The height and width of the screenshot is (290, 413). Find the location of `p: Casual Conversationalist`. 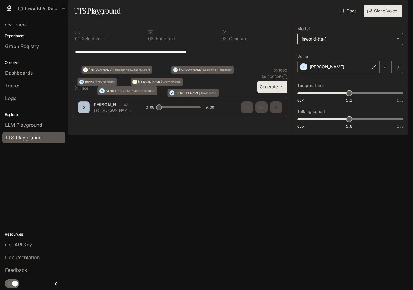

p: Casual Conversationalist is located at coordinates (135, 91).